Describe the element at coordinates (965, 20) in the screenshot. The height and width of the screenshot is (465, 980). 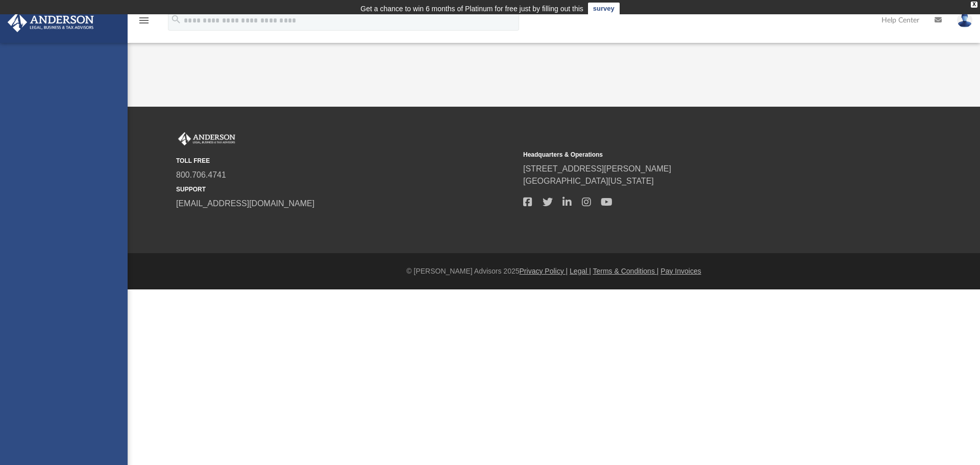
I see `img: User Pic` at that location.